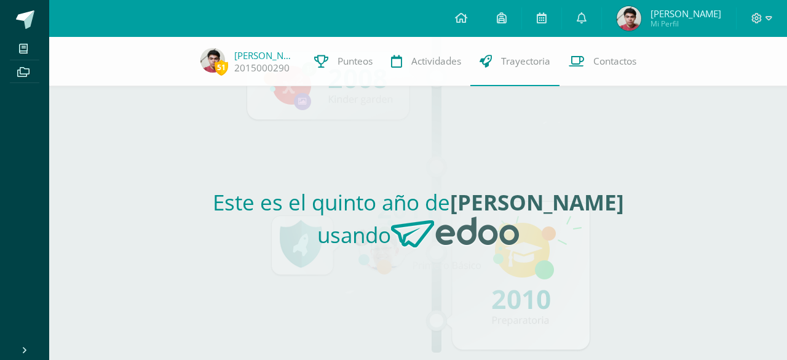  I want to click on span: Contactos, so click(615, 61).